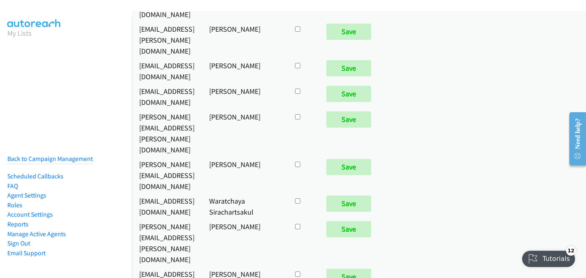  I want to click on a: Back to Campaign Management, so click(50, 159).